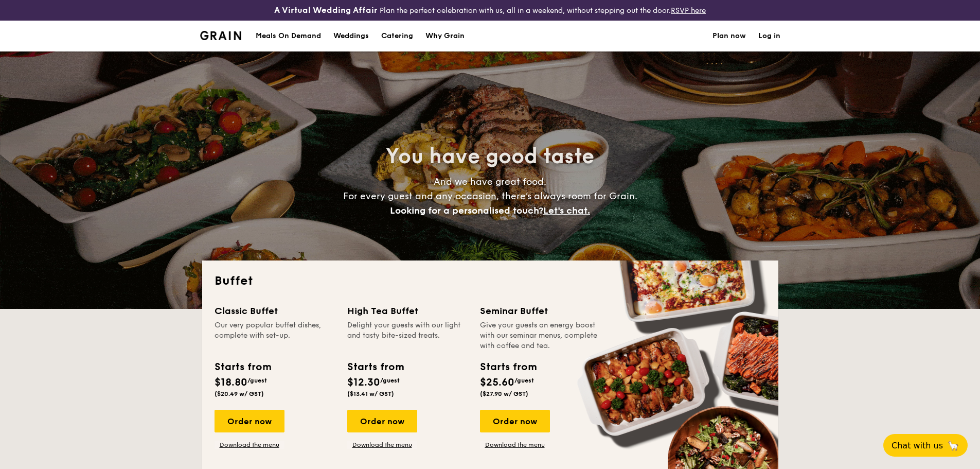 This screenshot has width=980, height=469. Describe the element at coordinates (221, 36) in the screenshot. I see `a: Logotype` at that location.